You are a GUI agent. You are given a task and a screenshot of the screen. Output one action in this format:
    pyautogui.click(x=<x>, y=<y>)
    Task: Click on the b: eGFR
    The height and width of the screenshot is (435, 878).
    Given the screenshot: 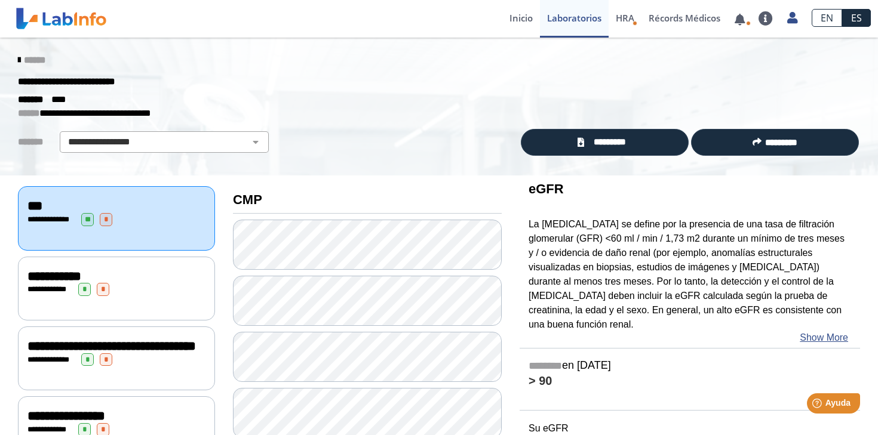 What is the action you would take?
    pyautogui.click(x=546, y=189)
    